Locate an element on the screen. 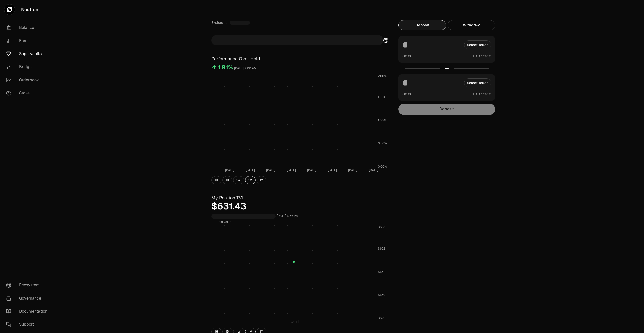  button: Withdraw is located at coordinates (471, 25).